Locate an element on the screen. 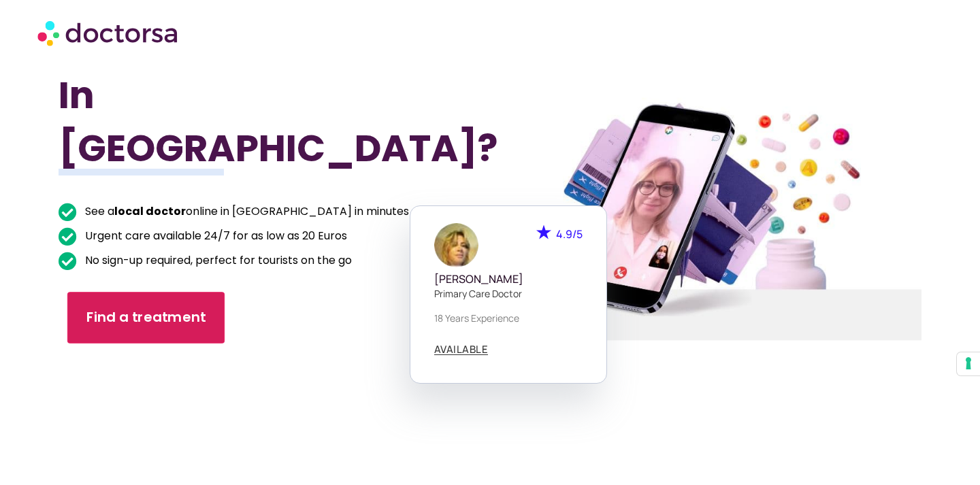 This screenshot has width=980, height=485. b: local doctor is located at coordinates (150, 211).